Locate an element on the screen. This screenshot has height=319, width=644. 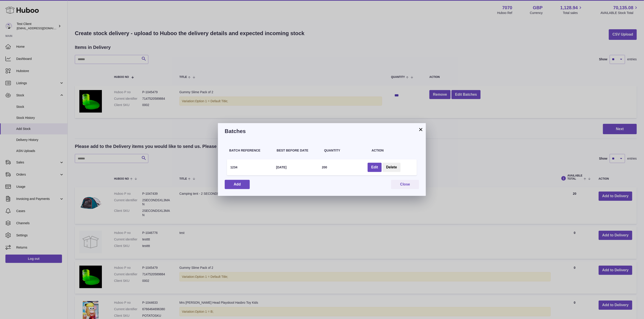
h3: Batches is located at coordinates (322, 131).